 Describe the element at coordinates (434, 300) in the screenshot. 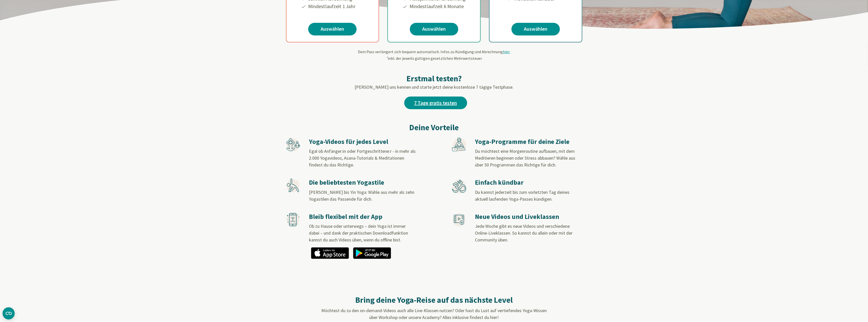

I see `h2: Bring deine Yoga-Reise auf das nächste Level` at that location.